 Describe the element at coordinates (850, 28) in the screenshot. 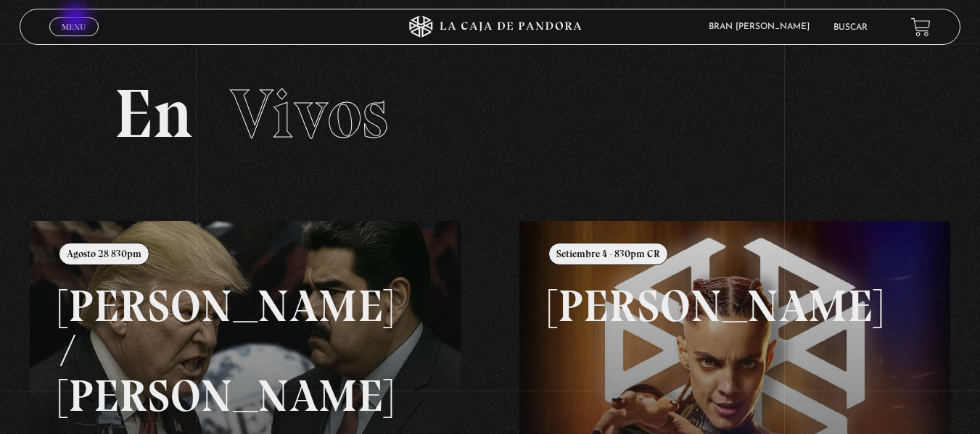

I see `a: Buscar` at that location.